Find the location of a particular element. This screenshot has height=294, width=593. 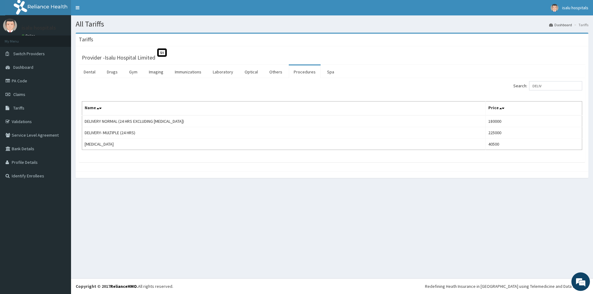

span: We're online! is located at coordinates (61, 109).